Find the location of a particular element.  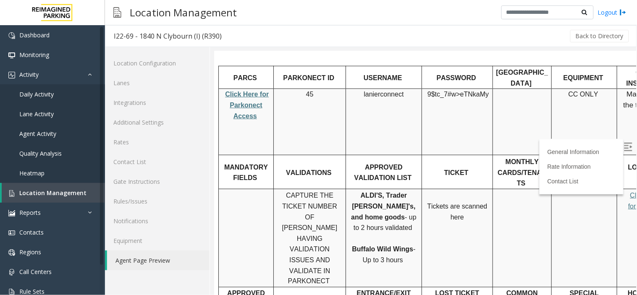

span: USERNAME is located at coordinates (169, 26).